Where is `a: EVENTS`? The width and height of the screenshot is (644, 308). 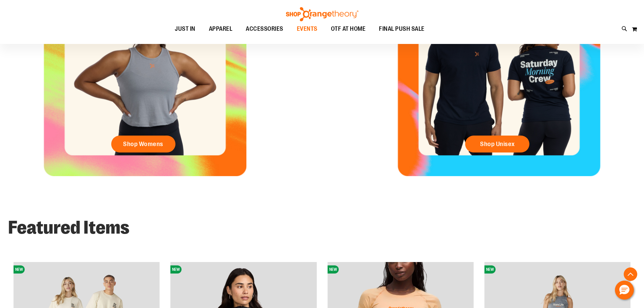 a: EVENTS is located at coordinates (307, 29).